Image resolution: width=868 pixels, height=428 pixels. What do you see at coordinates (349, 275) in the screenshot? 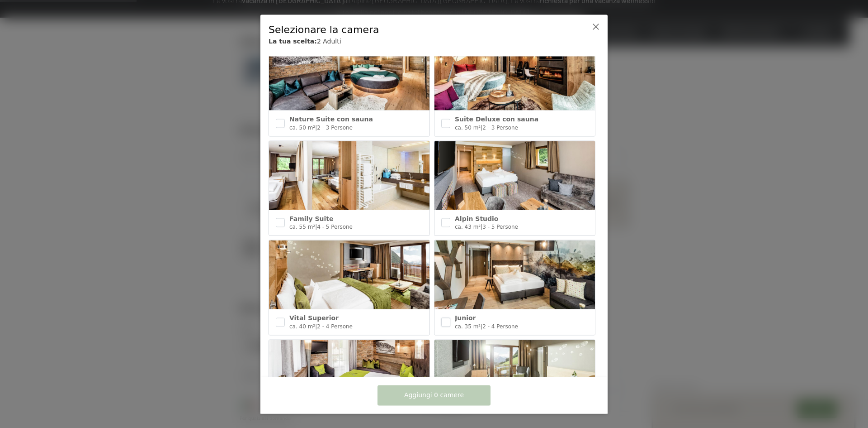
I see `img: Vital Superior` at bounding box center [349, 275].